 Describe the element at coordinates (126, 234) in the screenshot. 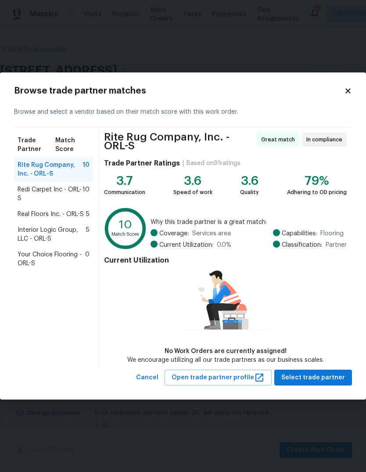

I see `text: Match Score` at that location.